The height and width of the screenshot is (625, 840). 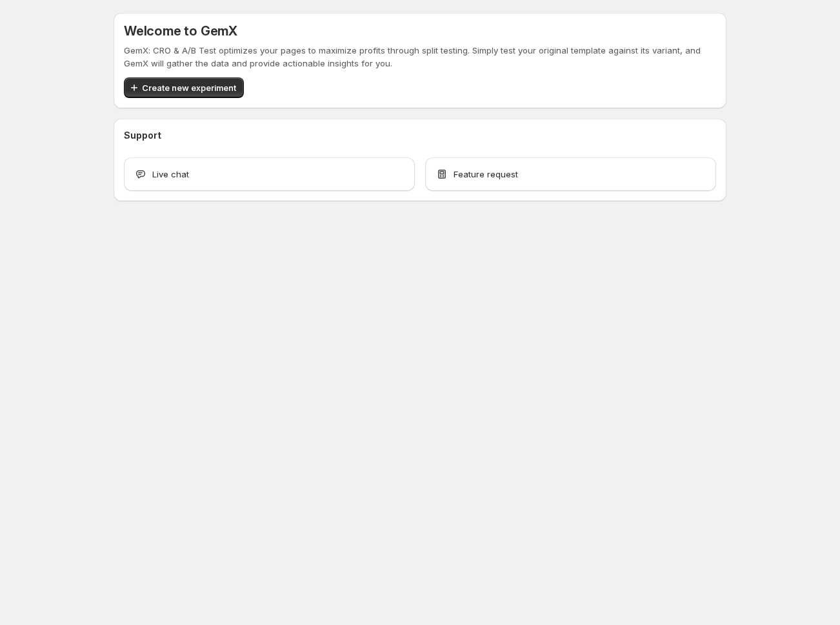 I want to click on span: Create new experiment, so click(x=189, y=88).